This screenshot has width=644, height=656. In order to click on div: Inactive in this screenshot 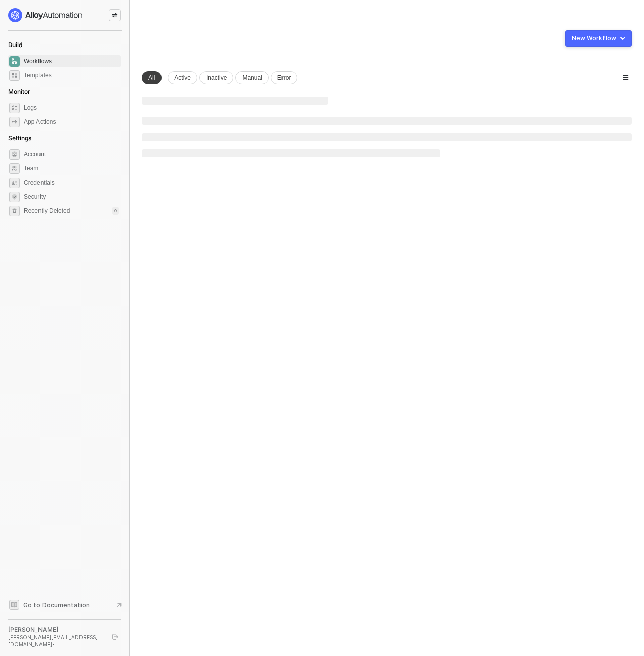, I will do `click(216, 78)`.